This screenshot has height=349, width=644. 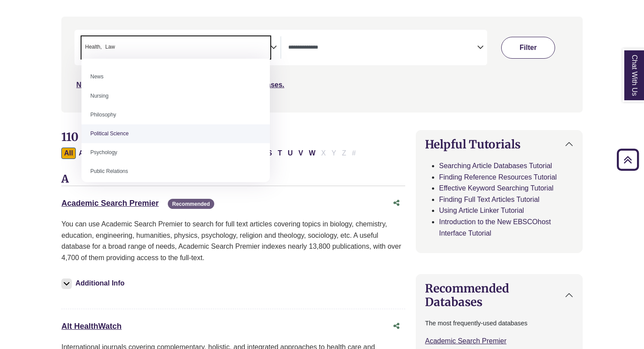 What do you see at coordinates (496, 188) in the screenshot?
I see `a: Effective Keyword Searching Tutorial` at bounding box center [496, 188].